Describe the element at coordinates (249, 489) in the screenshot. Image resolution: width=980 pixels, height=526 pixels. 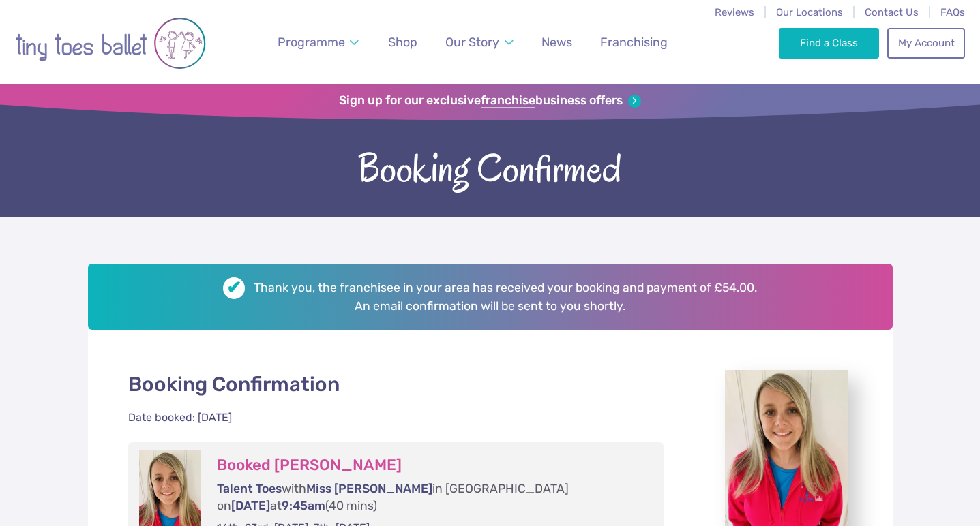
I see `span: Talent Toes` at that location.